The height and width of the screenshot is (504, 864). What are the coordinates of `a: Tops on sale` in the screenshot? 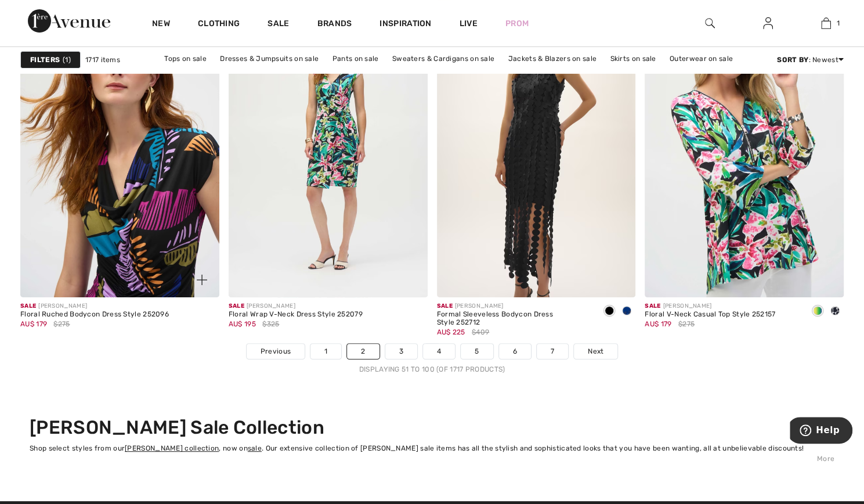 It's located at (185, 59).